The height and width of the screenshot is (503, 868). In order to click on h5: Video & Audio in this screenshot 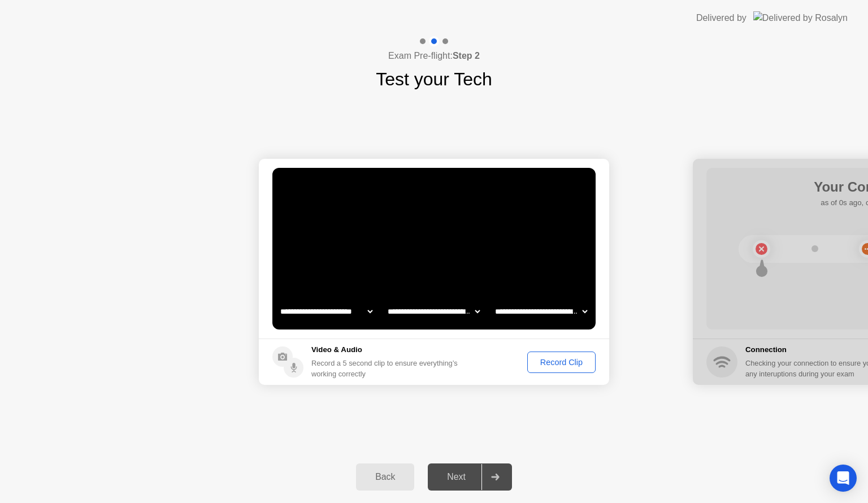, I will do `click(387, 350)`.